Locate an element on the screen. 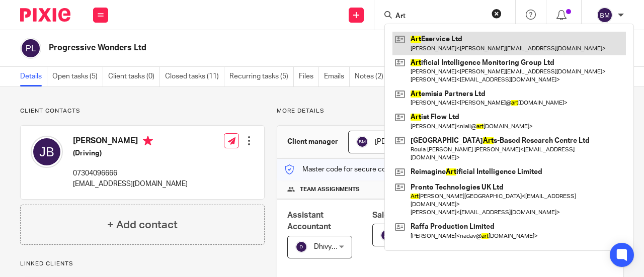 The image size is (644, 277). h5: (Driving) is located at coordinates (130, 153).